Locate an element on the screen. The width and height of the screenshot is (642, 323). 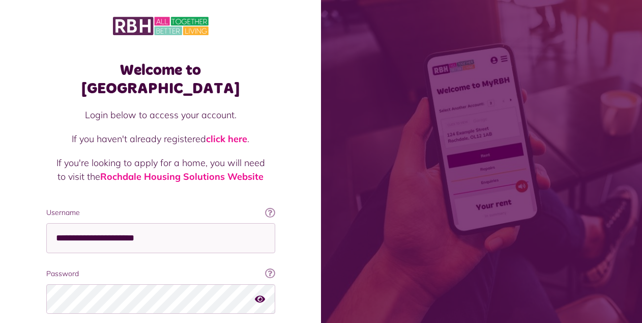
p: Login below to access your account. is located at coordinates (161, 114).